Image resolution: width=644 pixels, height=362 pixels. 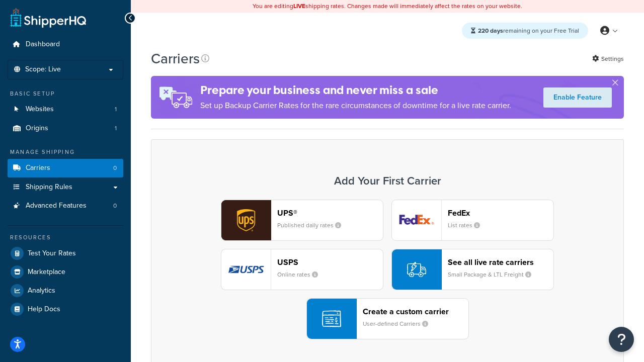 What do you see at coordinates (388, 181) in the screenshot?
I see `h3: Add Your First Carrier` at bounding box center [388, 181].